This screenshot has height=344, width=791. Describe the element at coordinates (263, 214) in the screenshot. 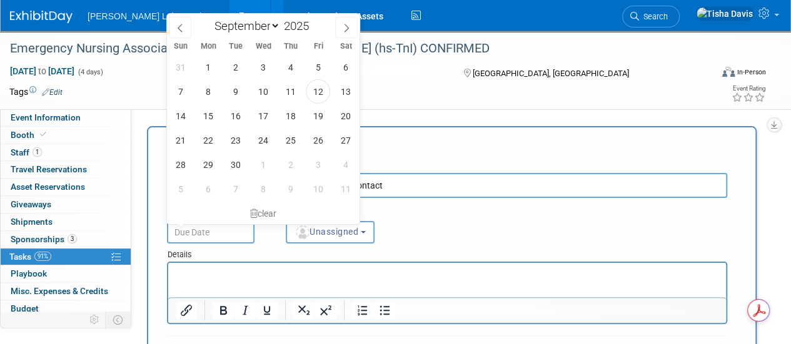

I see `div: clear` at that location.